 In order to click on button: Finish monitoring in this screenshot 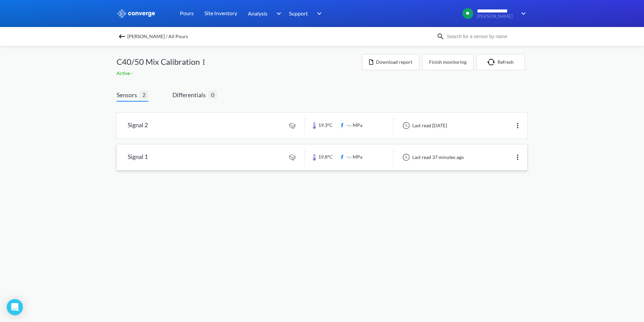, I will do `click(448, 62)`.